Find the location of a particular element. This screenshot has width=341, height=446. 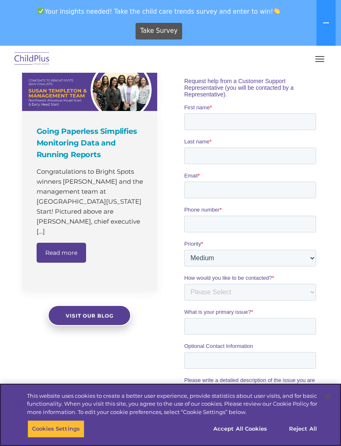

button: Cookies Settings is located at coordinates (56, 429).